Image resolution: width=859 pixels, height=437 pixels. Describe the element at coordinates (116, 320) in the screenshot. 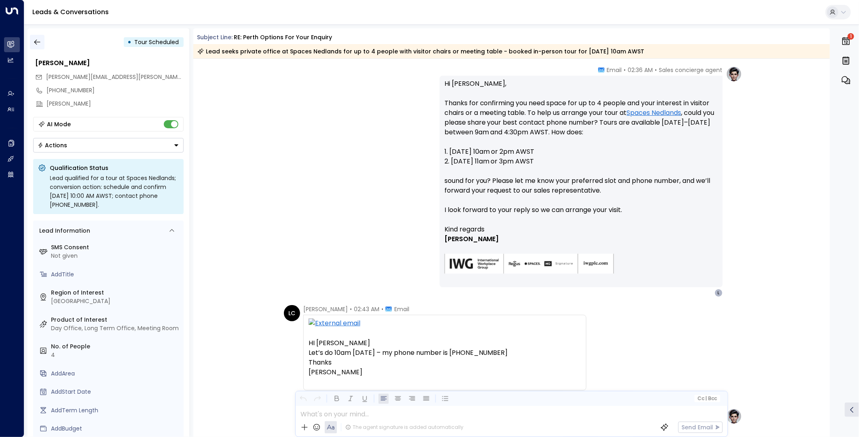

I see `label: Product of Interest` at that location.